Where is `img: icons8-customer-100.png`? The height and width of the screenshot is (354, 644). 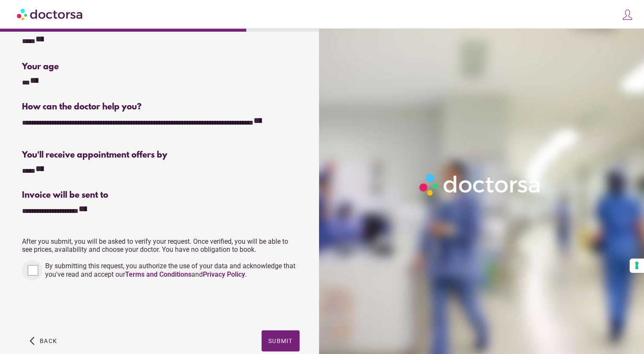
img: icons8-customer-100.png is located at coordinates (628, 15).